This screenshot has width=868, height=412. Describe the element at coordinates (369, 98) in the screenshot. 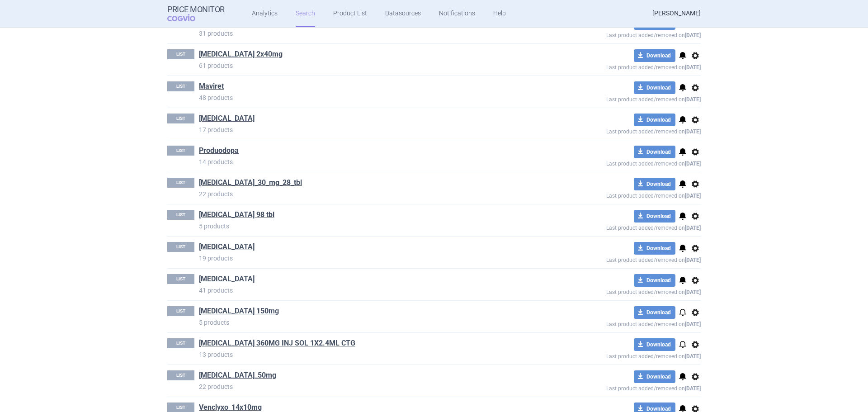

I see `p: 48 products` at that location.